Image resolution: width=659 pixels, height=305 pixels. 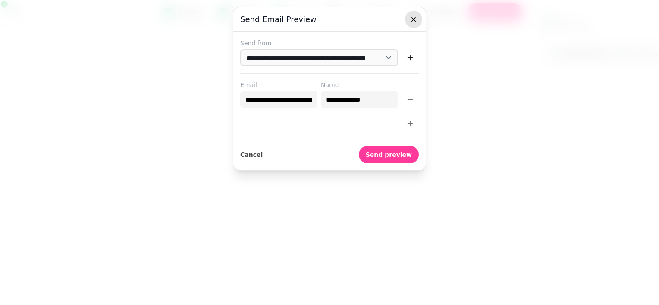 What do you see at coordinates (17, 26) in the screenshot?
I see `img: website_grey.svg` at bounding box center [17, 26].